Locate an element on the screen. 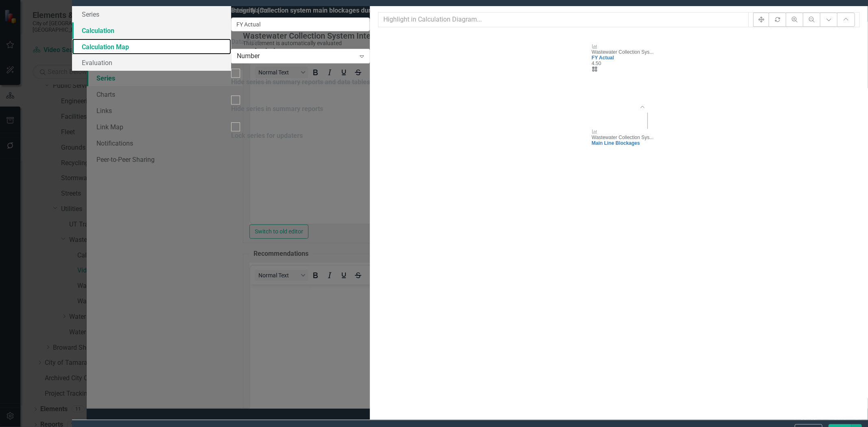 This screenshot has width=868, height=427. a: Calculation is located at coordinates (152, 31).